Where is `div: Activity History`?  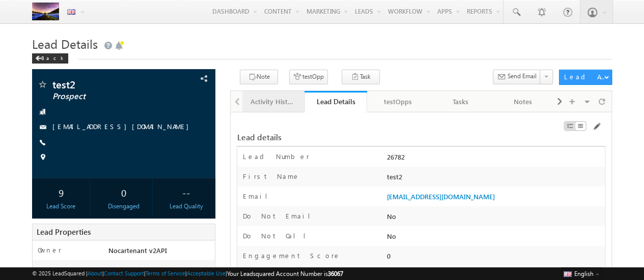
div: Activity History is located at coordinates (273, 102).